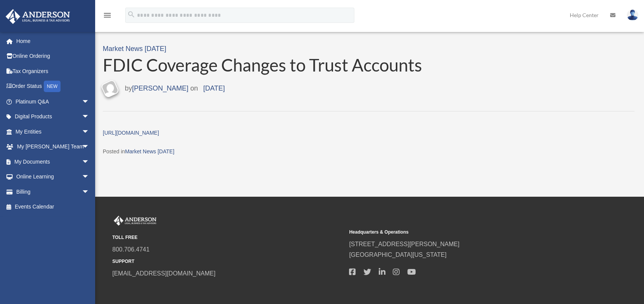 This screenshot has width=644, height=304. What do you see at coordinates (53, 192) in the screenshot?
I see `a: Billingarrow_drop_down` at bounding box center [53, 192].